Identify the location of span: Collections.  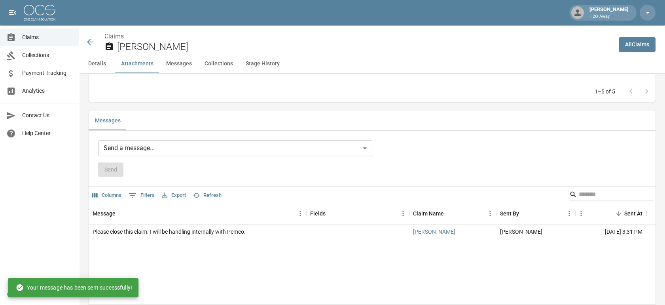
(47, 55).